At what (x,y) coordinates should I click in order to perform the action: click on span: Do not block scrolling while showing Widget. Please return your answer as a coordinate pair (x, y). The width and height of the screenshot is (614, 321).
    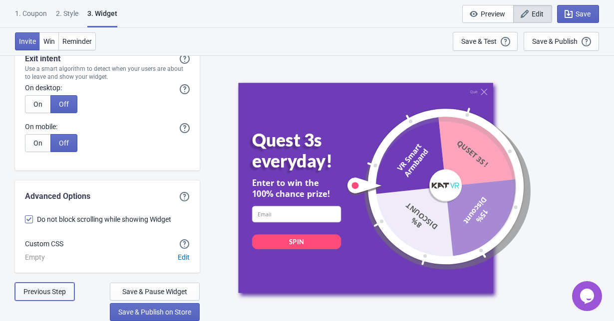
    Looking at the image, I should click on (104, 220).